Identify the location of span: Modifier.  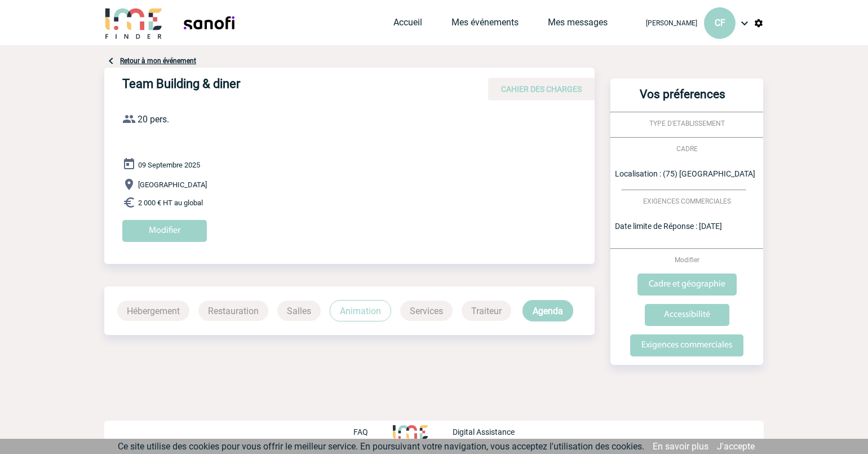
(687, 260).